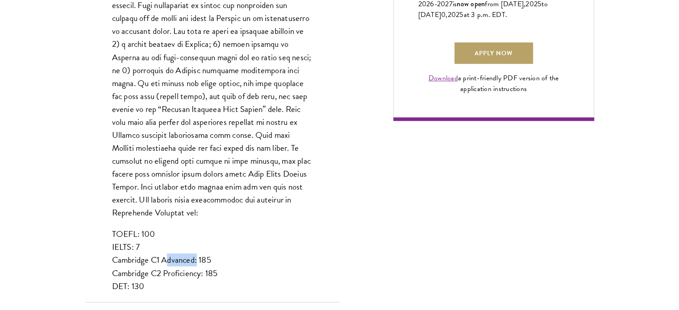  I want to click on span: 202, so click(453, 15).